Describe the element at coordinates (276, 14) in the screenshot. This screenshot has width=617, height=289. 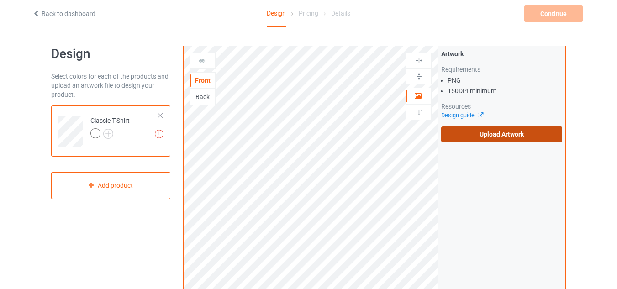
I see `div: Design` at that location.